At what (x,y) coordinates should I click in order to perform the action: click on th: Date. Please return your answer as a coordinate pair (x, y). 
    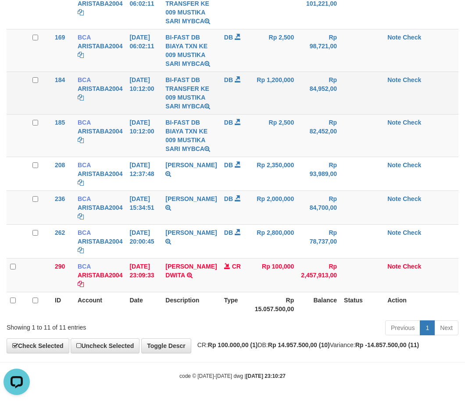
    Looking at the image, I should click on (144, 304).